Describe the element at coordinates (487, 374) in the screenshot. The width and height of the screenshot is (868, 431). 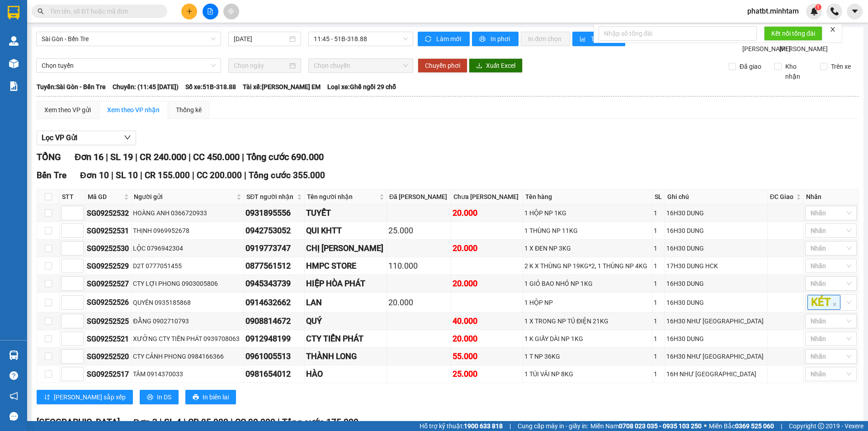
I see `div: 25.000` at that location.